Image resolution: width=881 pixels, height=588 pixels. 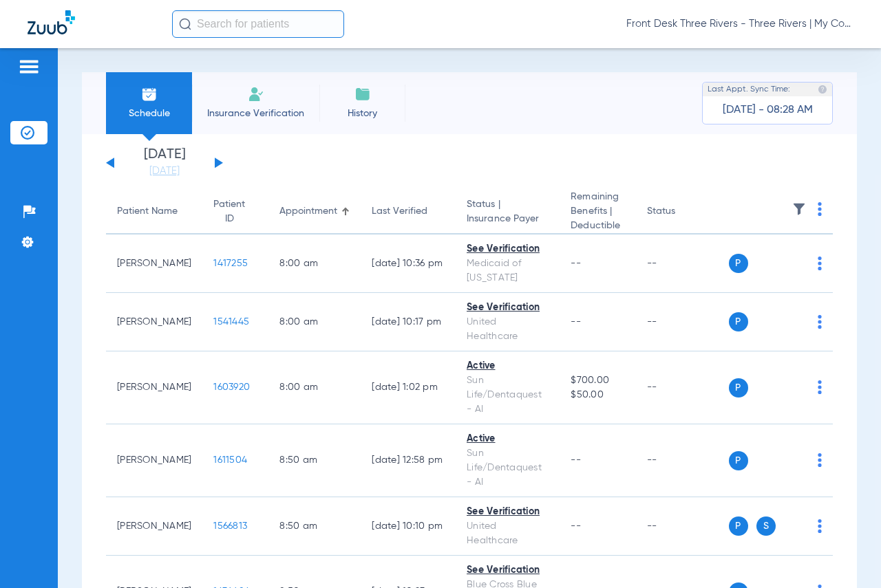 I want to click on th: Remaining Benefits |, so click(x=598, y=212).